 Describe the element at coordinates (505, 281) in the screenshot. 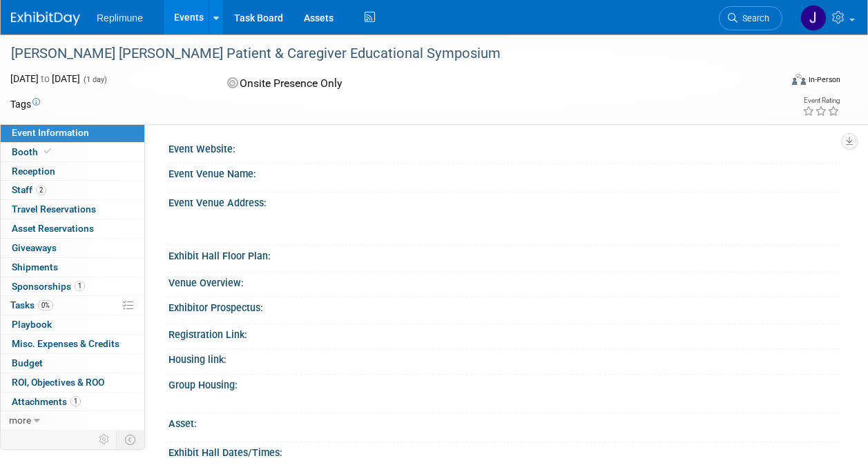

I see `div: Venue Overview:` at that location.